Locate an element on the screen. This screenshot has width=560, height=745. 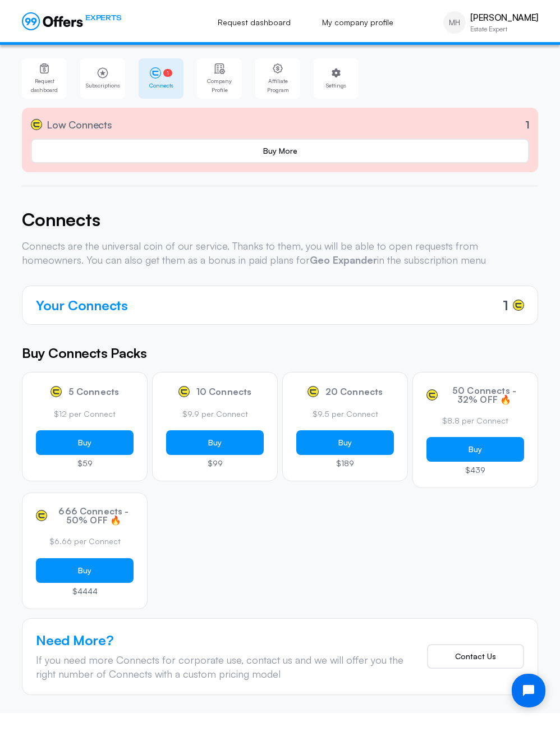
span: 20 Connects is located at coordinates (354, 392).